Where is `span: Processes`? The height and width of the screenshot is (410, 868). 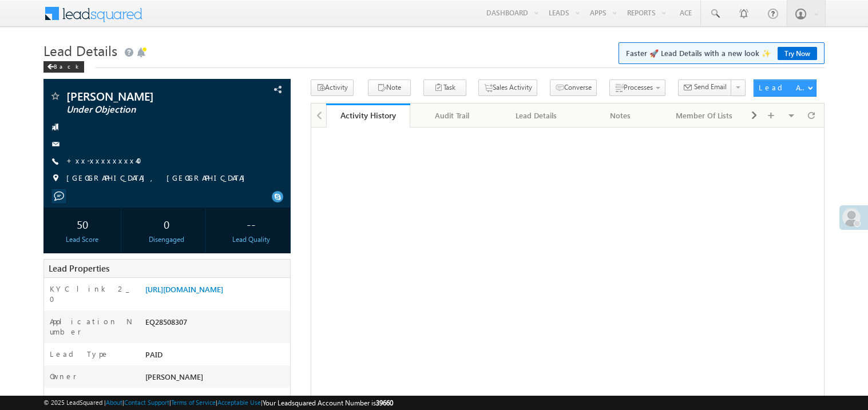
span: Processes is located at coordinates (638, 87).